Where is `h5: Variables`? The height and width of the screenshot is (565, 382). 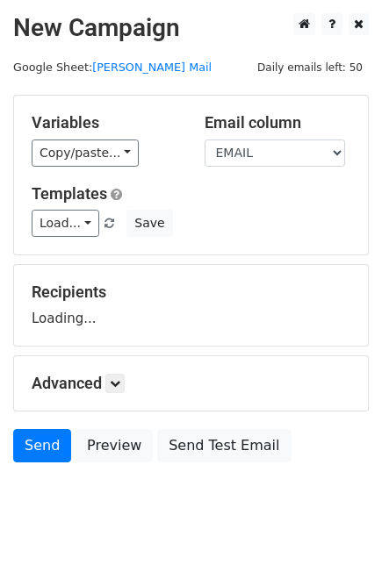
h5: Variables is located at coordinates (104, 123).